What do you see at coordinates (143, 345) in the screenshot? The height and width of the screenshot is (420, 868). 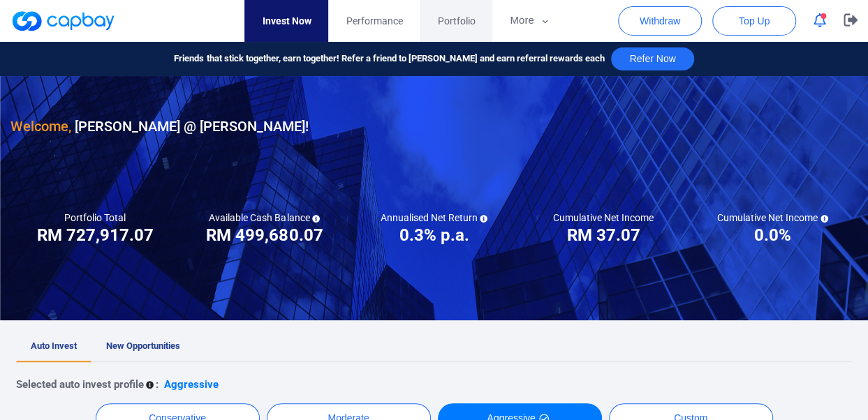 I see `span: New Opportunities` at bounding box center [143, 345].